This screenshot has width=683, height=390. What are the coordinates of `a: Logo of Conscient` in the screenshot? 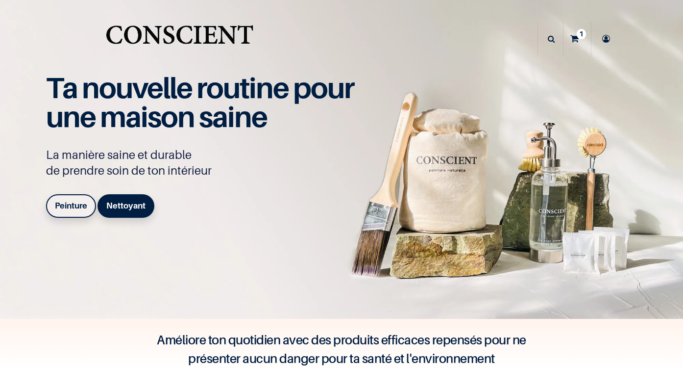 It's located at (179, 39).